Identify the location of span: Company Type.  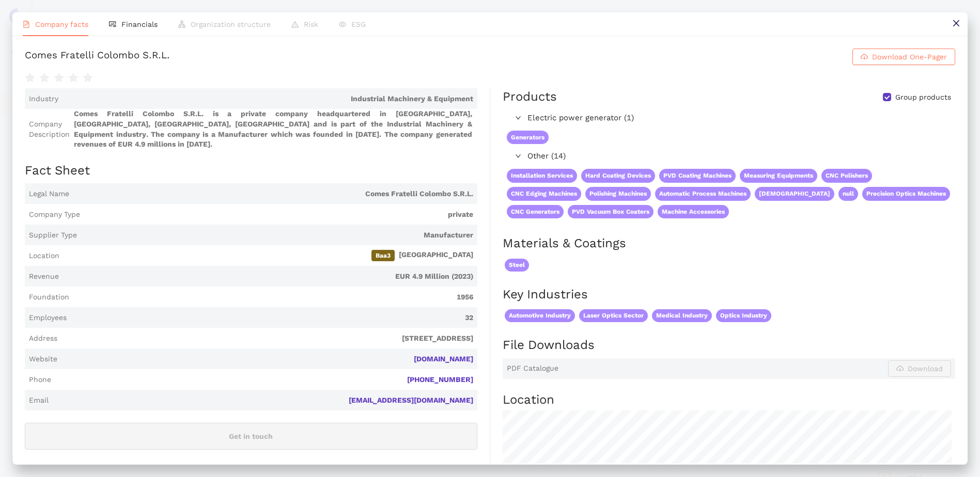
(54, 215).